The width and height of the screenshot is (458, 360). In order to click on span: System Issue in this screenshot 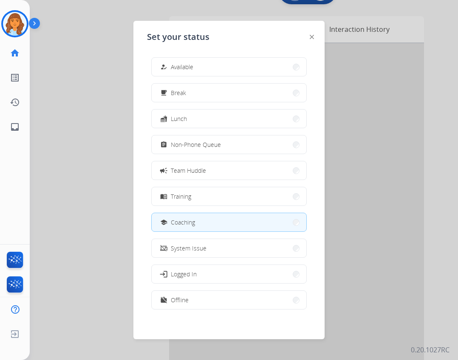, I will do `click(188, 248)`.